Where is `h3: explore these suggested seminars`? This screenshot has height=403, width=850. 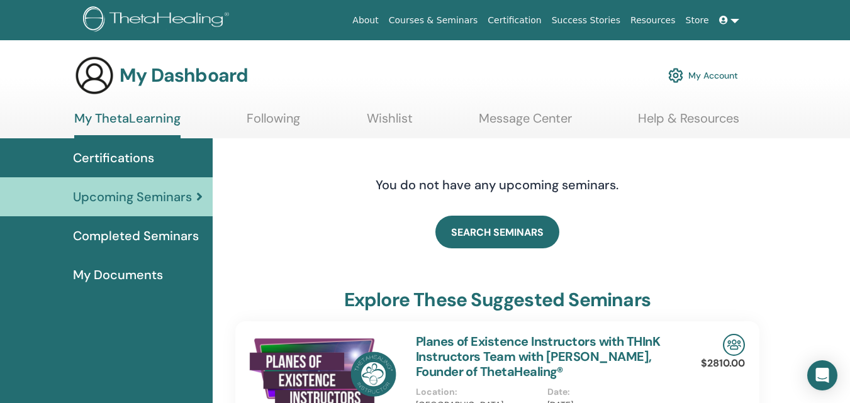 h3: explore these suggested seminars is located at coordinates (497, 300).